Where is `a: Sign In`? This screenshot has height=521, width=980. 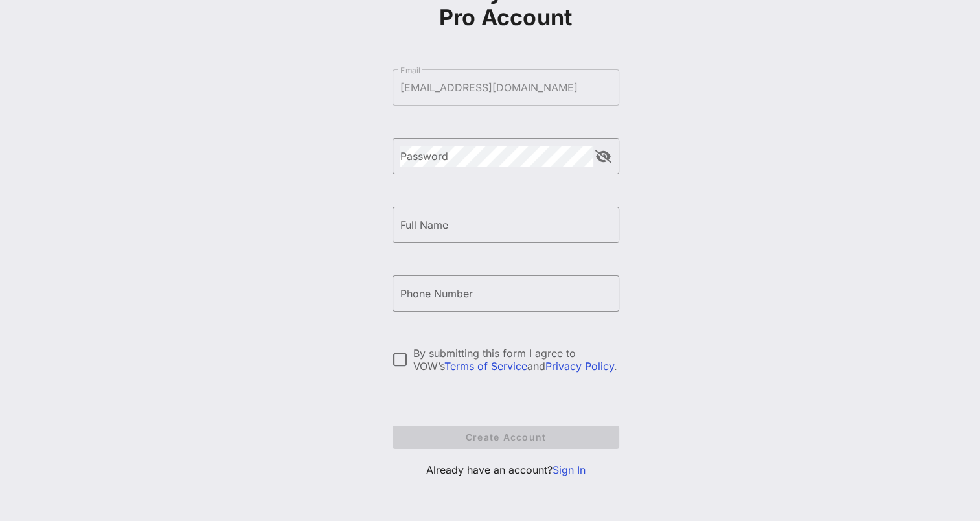 a: Sign In is located at coordinates (569, 470).